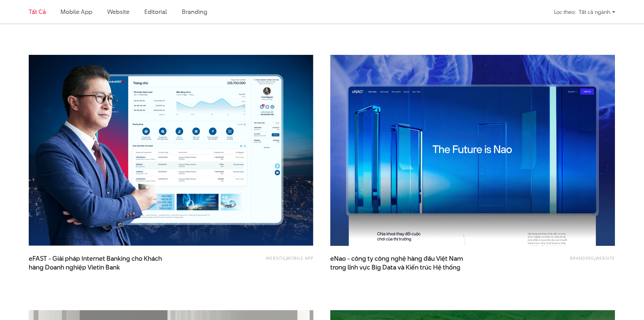 This screenshot has height=320, width=644. Describe the element at coordinates (398, 263) in the screenshot. I see `span: eNao - công ty công nghệ hàng đầu Việt Nam` at that location.